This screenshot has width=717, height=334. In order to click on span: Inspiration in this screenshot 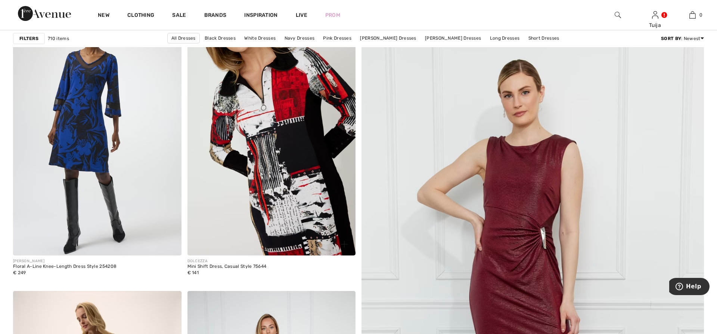, I will do `click(261, 16)`.